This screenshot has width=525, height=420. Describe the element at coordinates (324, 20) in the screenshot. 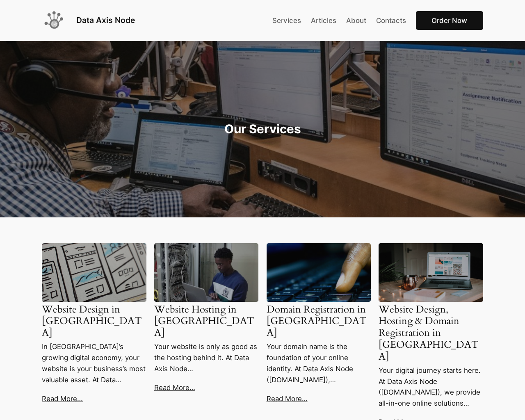

I see `a: Articles` at that location.